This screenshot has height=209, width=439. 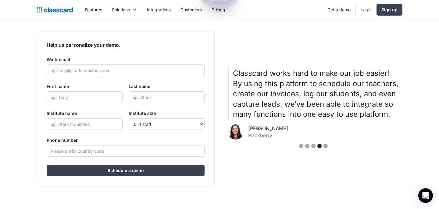 What do you see at coordinates (126, 70) in the screenshot?
I see `input: eg. tony@starkindustries.com` at bounding box center [126, 70].